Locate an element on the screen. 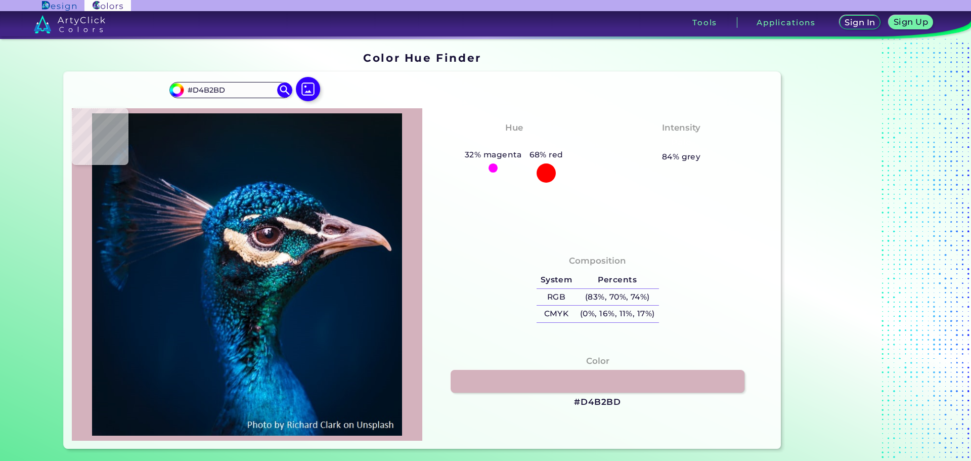  h5: 68% red is located at coordinates (546, 155).